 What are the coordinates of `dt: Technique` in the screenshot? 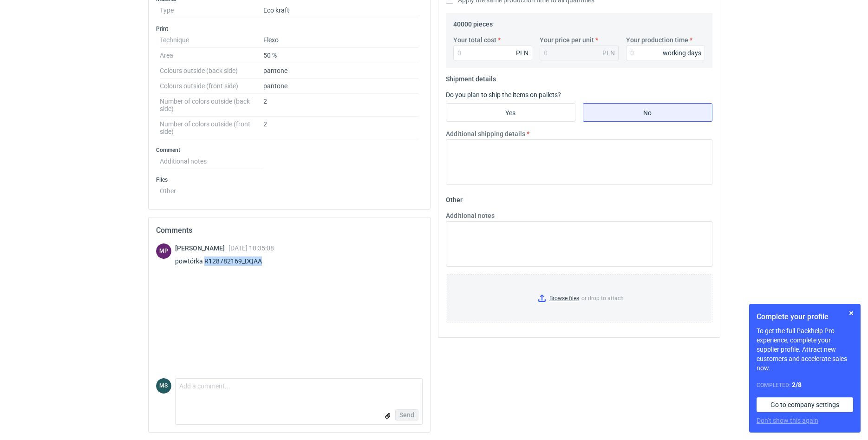 It's located at (211, 40).